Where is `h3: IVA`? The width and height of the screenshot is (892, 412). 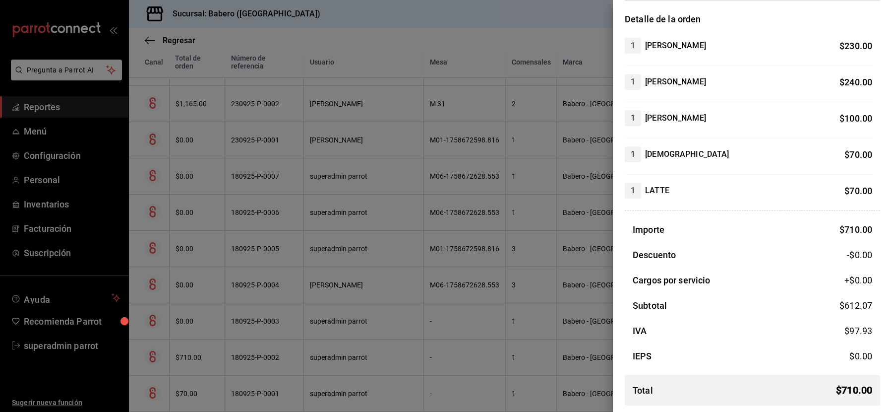
h3: IVA is located at coordinates (640, 330).